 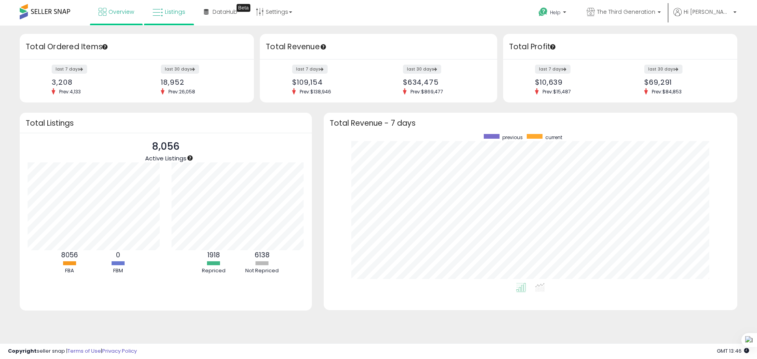 I want to click on b: 6138, so click(x=262, y=255).